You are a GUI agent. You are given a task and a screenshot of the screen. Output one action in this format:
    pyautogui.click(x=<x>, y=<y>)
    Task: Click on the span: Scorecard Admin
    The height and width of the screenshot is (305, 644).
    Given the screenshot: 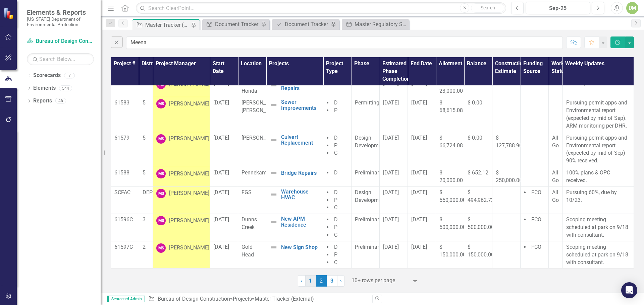 What is the action you would take?
    pyautogui.click(x=126, y=300)
    